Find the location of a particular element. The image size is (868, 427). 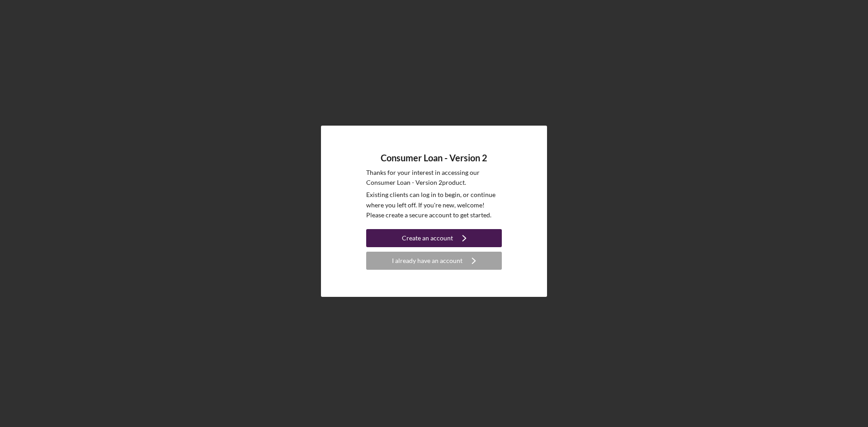

div: I already have an account is located at coordinates (427, 261).